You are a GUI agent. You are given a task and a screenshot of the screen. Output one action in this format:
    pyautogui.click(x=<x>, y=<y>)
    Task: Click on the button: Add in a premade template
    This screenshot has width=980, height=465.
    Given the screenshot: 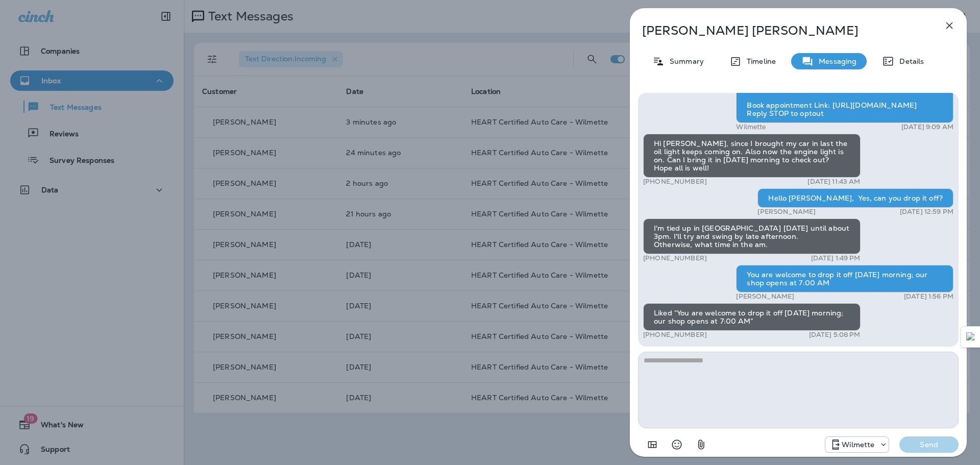 What is the action you would take?
    pyautogui.click(x=652, y=444)
    